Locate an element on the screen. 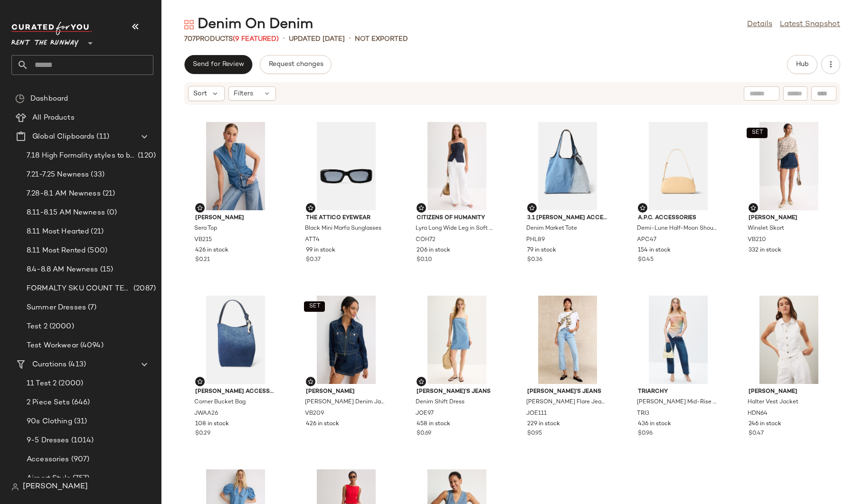  span: Lyra Long Wide Leg in Soft White is located at coordinates (456, 229).